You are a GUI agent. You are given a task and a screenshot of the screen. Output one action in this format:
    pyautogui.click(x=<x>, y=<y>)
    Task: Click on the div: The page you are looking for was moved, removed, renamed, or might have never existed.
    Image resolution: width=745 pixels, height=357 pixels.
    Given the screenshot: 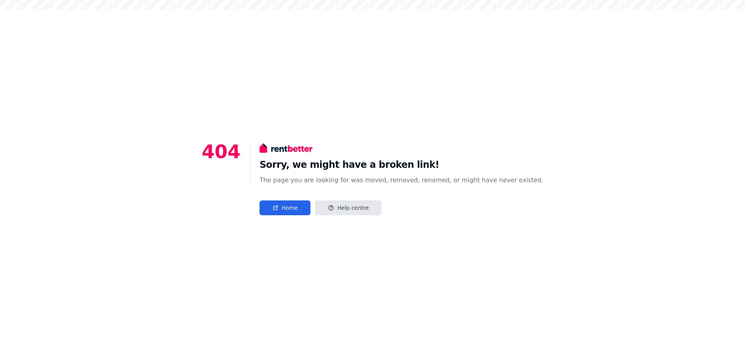 What is the action you would take?
    pyautogui.click(x=401, y=180)
    